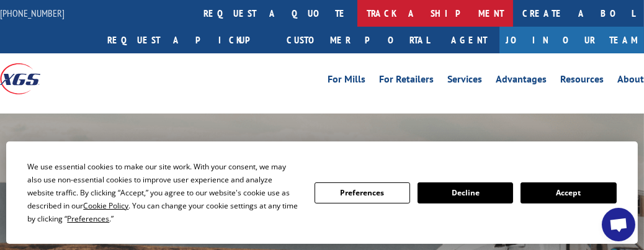  I want to click on div: Cookie Consent Prompt, so click(322, 192).